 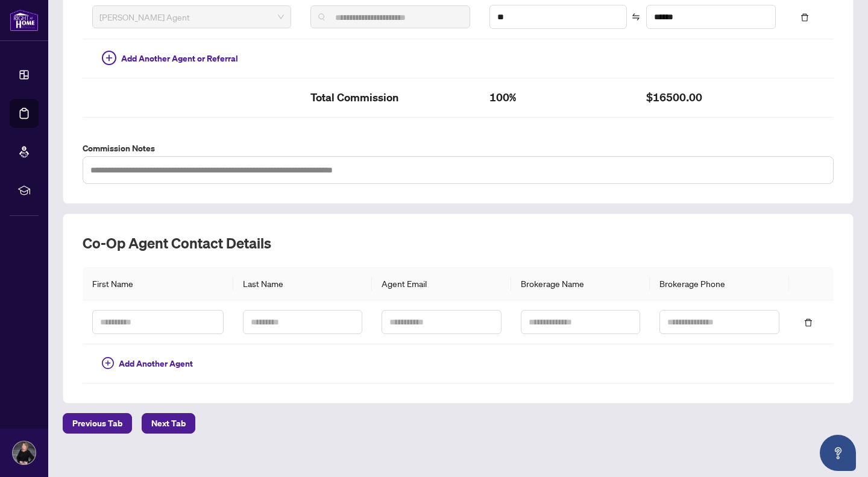 What do you see at coordinates (458, 243) in the screenshot?
I see `h2: Co-op Agent Contact Details` at bounding box center [458, 243].